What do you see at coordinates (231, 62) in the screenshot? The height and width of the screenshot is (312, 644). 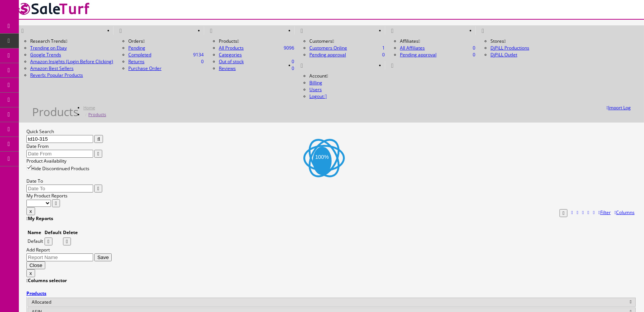 I see `a: 0Out of stock` at bounding box center [231, 62].